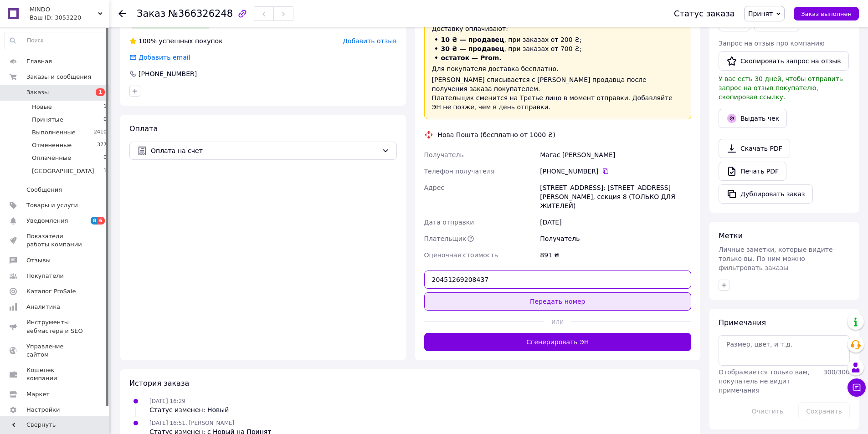  What do you see at coordinates (47, 119) in the screenshot?
I see `span: Принятые` at bounding box center [47, 119].